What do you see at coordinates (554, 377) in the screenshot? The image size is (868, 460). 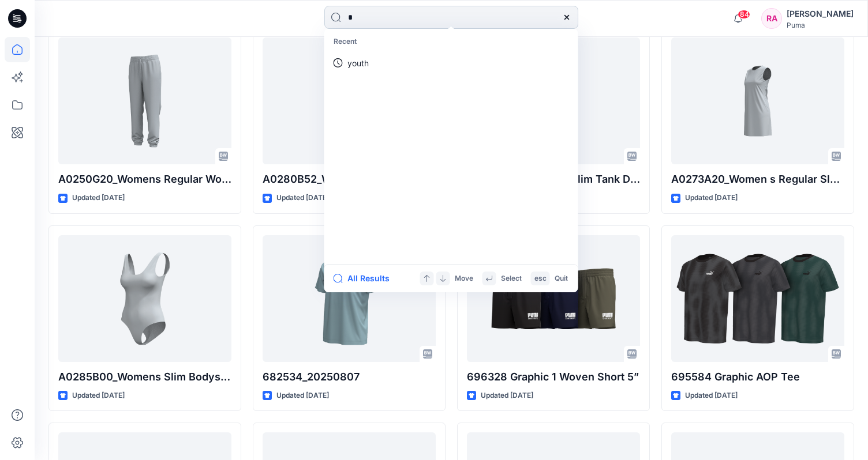 I see `p: 696328 Graphic 1 Woven Short 5”` at bounding box center [554, 377].